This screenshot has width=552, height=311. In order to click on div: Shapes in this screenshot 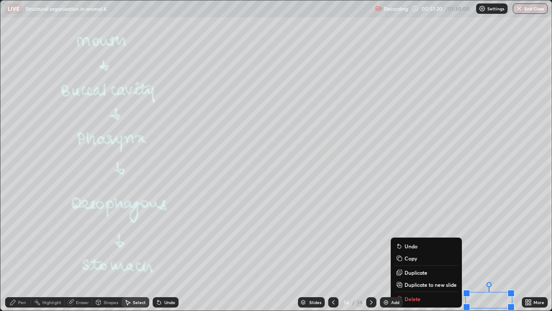, I will do `click(111, 302)`.